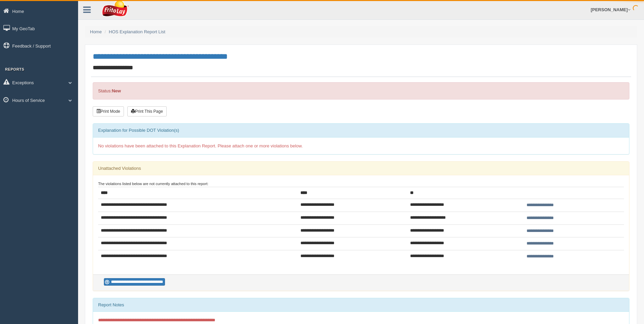 This screenshot has width=644, height=324. I want to click on a: HOS Explanation Report List, so click(137, 32).